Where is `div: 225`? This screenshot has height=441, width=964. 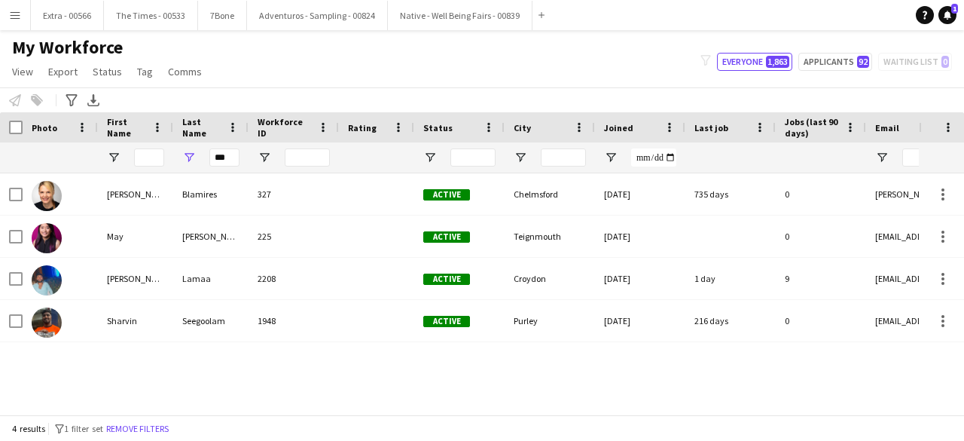 div: 225 is located at coordinates (294, 236).